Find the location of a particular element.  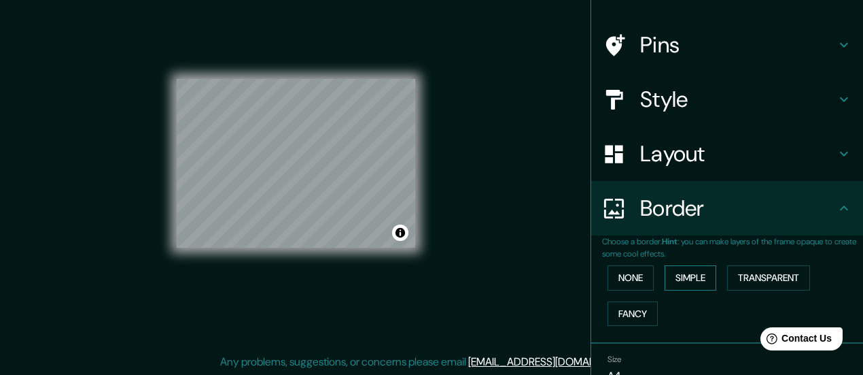

button: Fancy is located at coordinates (633, 313).